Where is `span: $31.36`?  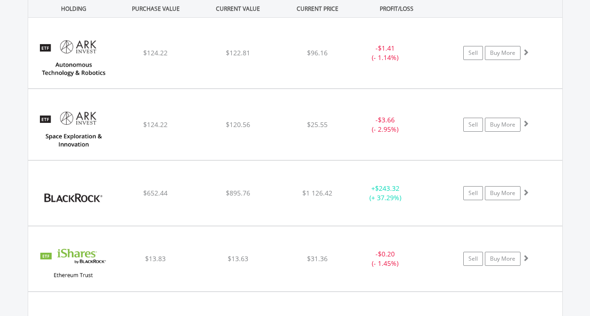
span: $31.36 is located at coordinates (317, 258).